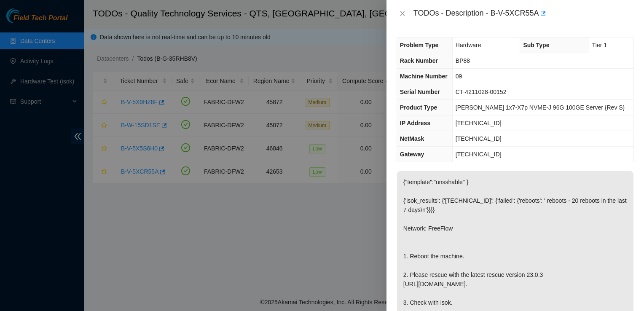 The height and width of the screenshot is (311, 644). Describe the element at coordinates (419, 107) in the screenshot. I see `span: Product Type` at that location.